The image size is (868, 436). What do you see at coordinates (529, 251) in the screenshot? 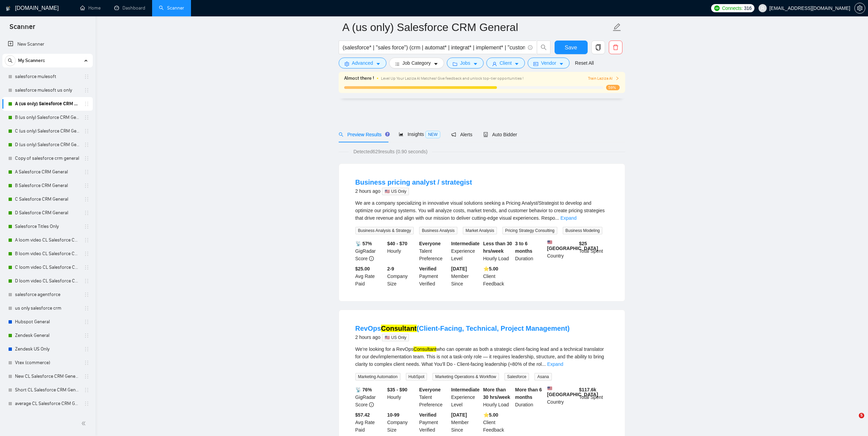
I see `div: Duration` at bounding box center [529, 251].